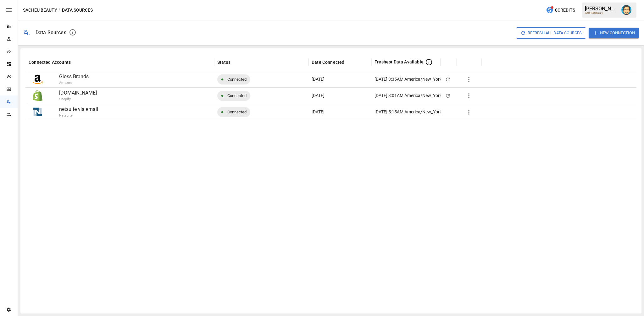 This screenshot has width=644, height=316. What do you see at coordinates (627, 10) in the screenshot?
I see `img: Dana Basken` at bounding box center [627, 10].